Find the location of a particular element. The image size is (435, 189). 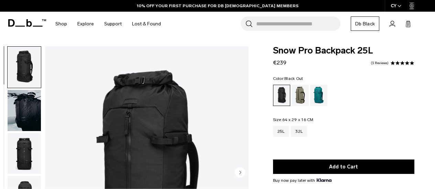

span: 64 x 29 x 16 CM is located at coordinates (298, 120).